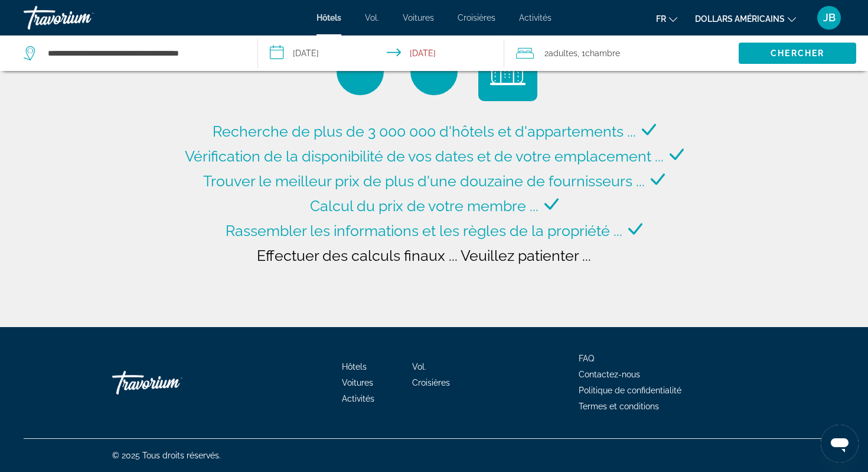  Describe the element at coordinates (424, 231) in the screenshot. I see `span: Rassembler les informations et les règles de la propriété ...` at that location.